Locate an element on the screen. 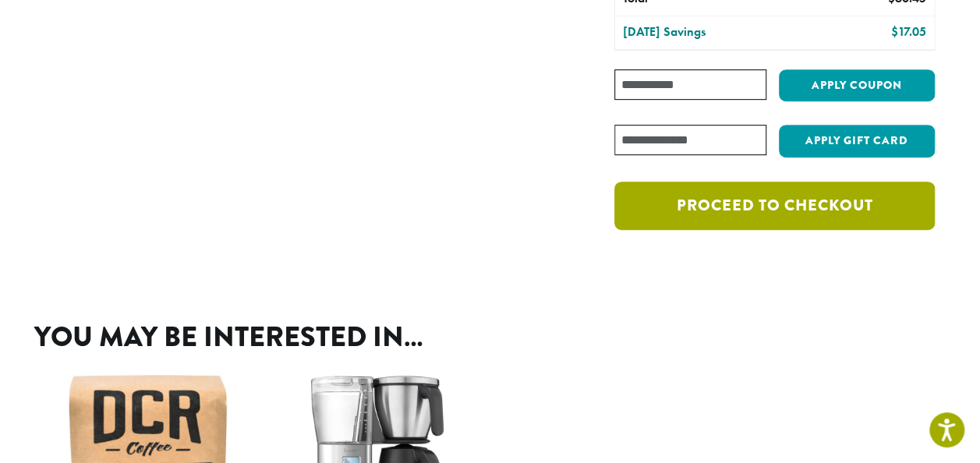  button: Apply Gift Card is located at coordinates (857, 141).